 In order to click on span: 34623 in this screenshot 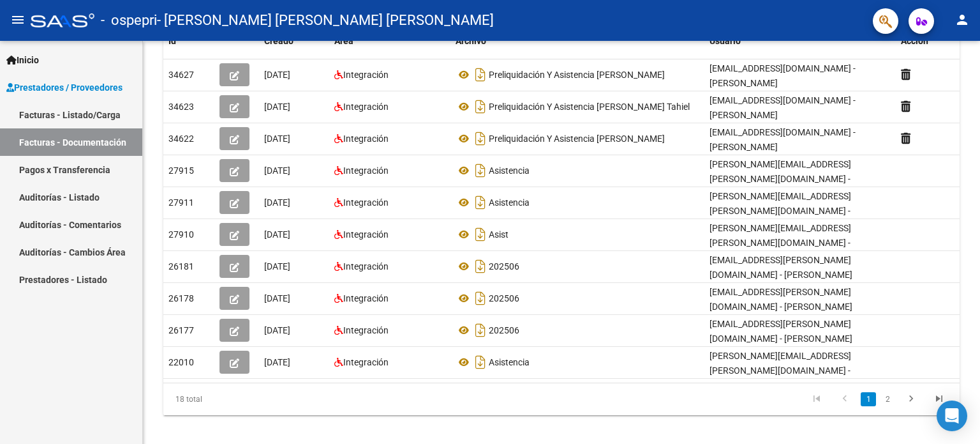, I will do `click(181, 106)`.